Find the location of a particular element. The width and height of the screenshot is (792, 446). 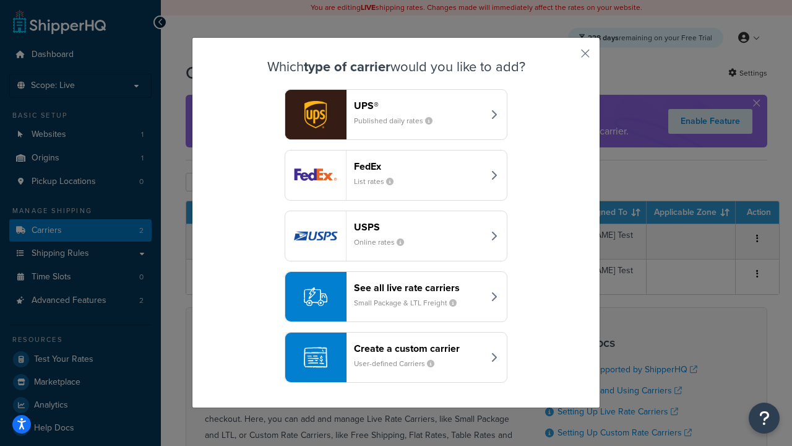

img: icon-carrier-liverate-becf4550.svg is located at coordinates (316, 296).